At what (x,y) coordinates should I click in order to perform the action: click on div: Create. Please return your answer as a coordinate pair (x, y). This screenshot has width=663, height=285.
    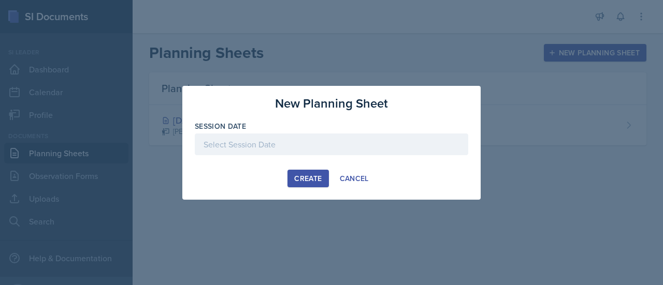
    Looking at the image, I should click on (308, 179).